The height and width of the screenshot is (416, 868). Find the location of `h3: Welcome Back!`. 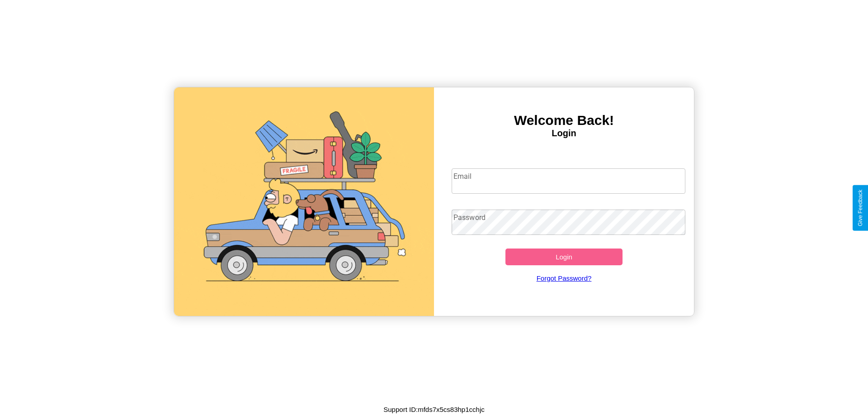

h3: Welcome Back! is located at coordinates (563, 121).